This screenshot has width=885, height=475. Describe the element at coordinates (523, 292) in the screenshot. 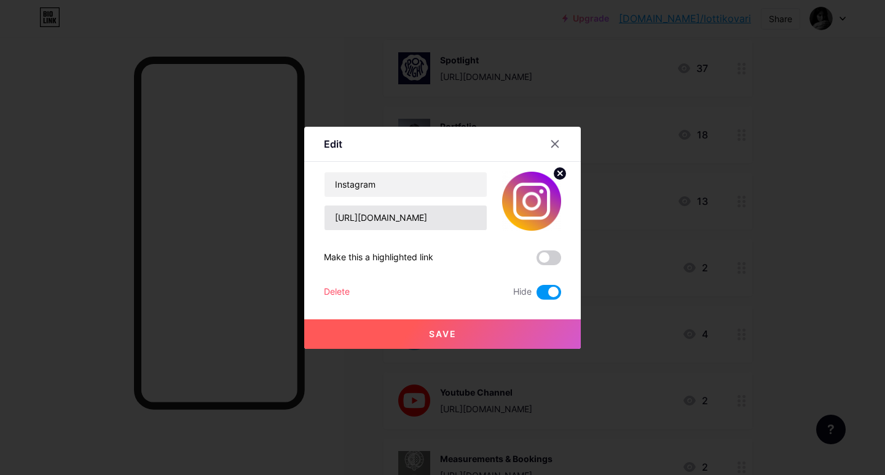

I see `span: Hide` at that location.